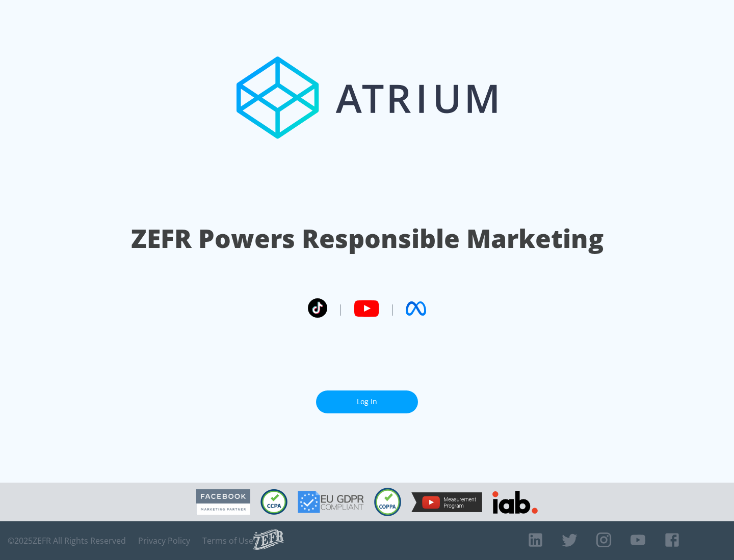 This screenshot has width=734, height=560. What do you see at coordinates (228, 541) in the screenshot?
I see `a: Terms of Use` at bounding box center [228, 541].